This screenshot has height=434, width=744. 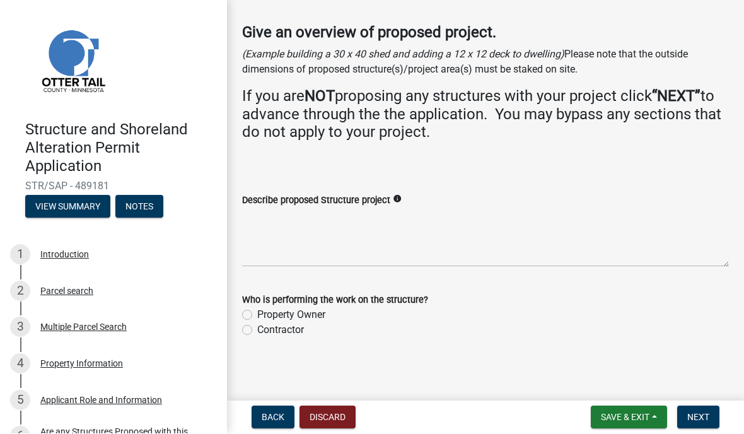 What do you see at coordinates (67, 291) in the screenshot?
I see `div: Parcel search` at bounding box center [67, 291].